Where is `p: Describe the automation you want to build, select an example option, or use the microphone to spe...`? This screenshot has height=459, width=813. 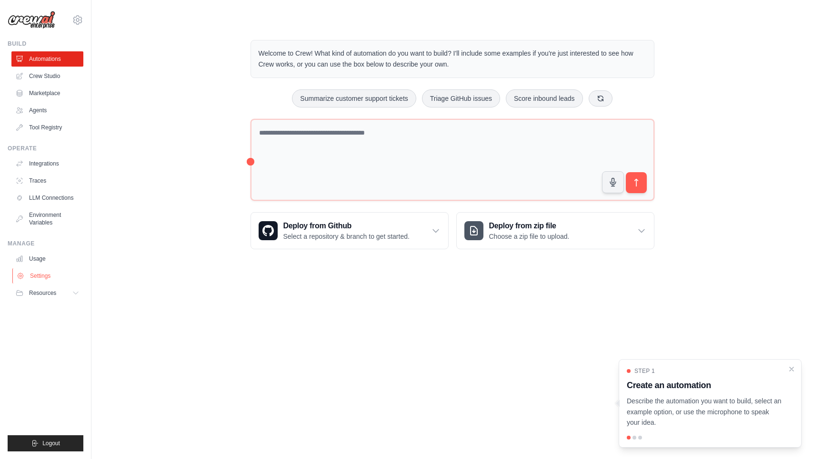 p: Describe the automation you want to build, select an example option, or use the microphone to spe... is located at coordinates (704, 412).